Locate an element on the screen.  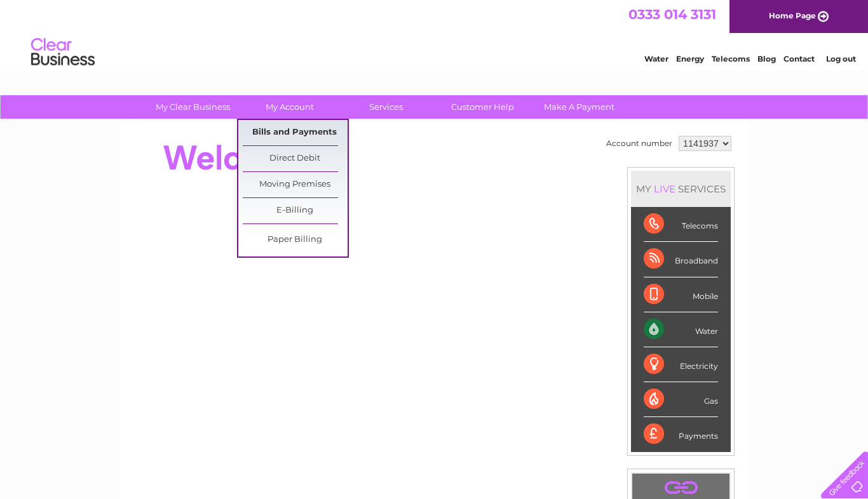
div: Payments is located at coordinates (681, 434).